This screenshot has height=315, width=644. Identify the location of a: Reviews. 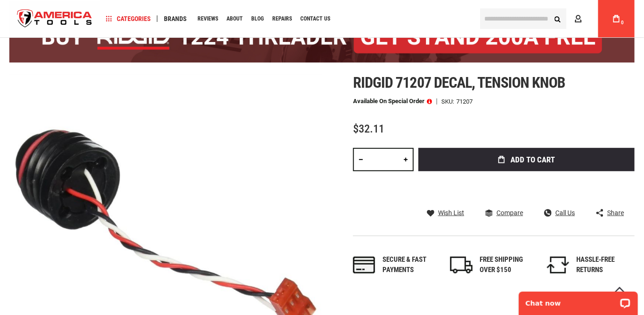
(208, 18).